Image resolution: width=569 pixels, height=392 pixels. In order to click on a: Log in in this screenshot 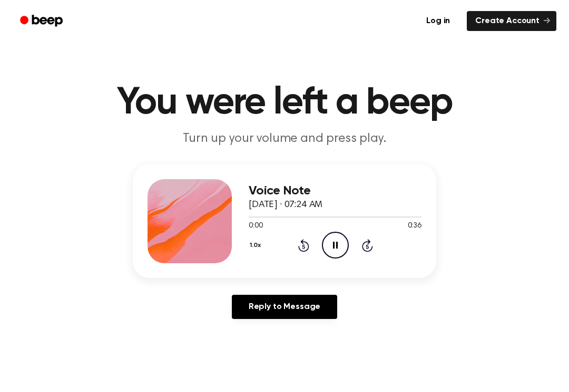, I will do `click(437, 21)`.